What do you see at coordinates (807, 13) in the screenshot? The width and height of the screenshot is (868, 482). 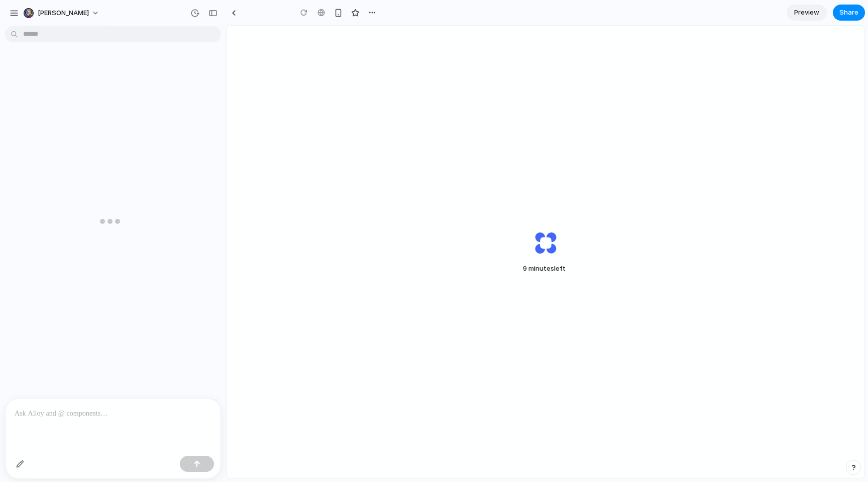 I see `a: Preview` at bounding box center [807, 13].